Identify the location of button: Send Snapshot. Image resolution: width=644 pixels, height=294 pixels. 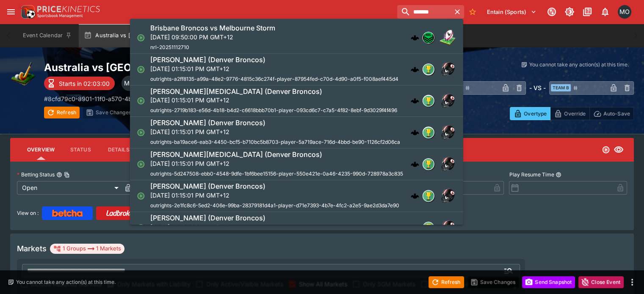
(549, 282).